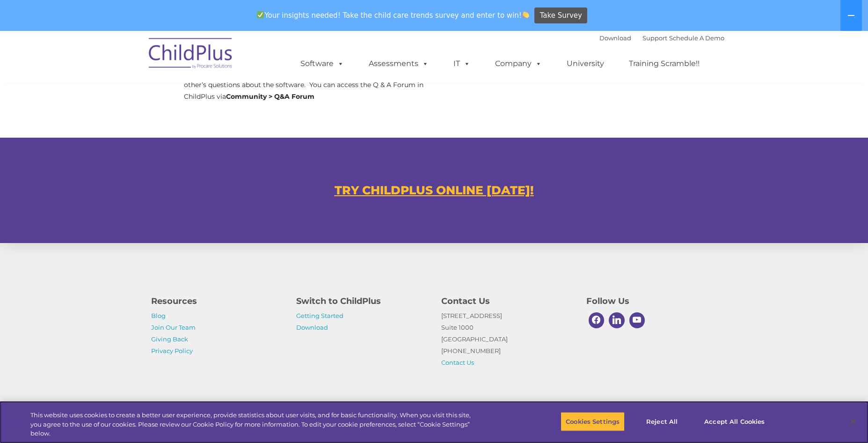  Describe the element at coordinates (254, 424) in the screenshot. I see `div: This website uses cookies to create a better user experience, provide statistics about user visit...` at that location.